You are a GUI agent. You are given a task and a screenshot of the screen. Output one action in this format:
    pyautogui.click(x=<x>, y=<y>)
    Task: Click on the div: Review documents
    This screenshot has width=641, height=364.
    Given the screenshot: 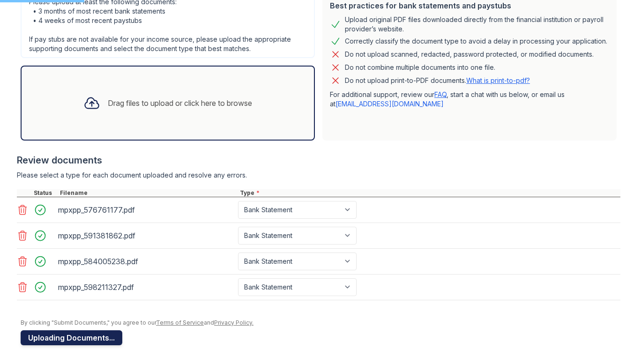 What is the action you would take?
    pyautogui.click(x=318, y=161)
    